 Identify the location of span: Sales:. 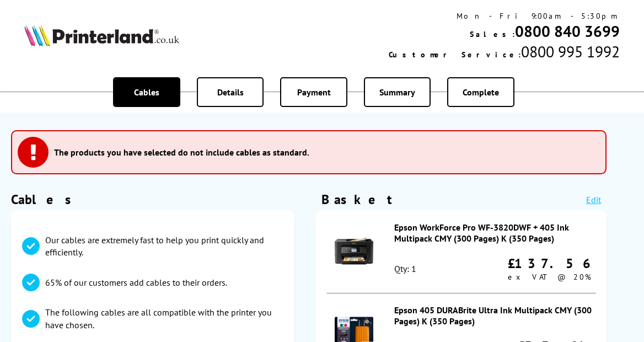
(492, 34).